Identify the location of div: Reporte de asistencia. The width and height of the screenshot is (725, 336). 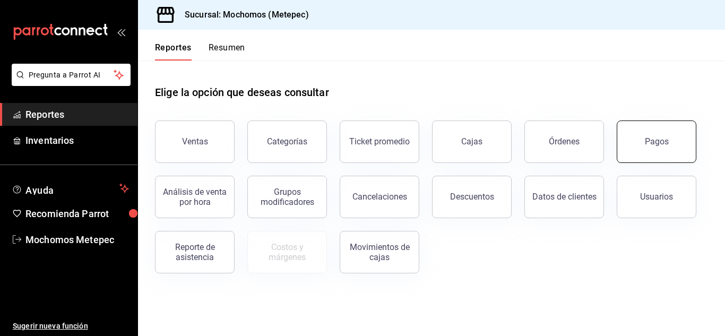
(195, 252).